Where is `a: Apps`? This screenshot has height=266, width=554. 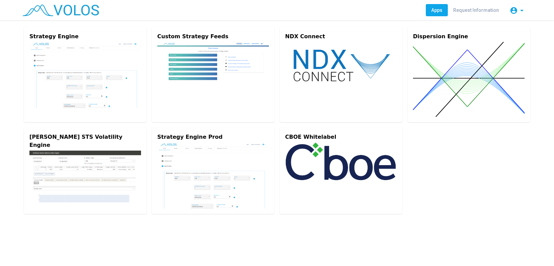
a: Apps is located at coordinates (437, 10).